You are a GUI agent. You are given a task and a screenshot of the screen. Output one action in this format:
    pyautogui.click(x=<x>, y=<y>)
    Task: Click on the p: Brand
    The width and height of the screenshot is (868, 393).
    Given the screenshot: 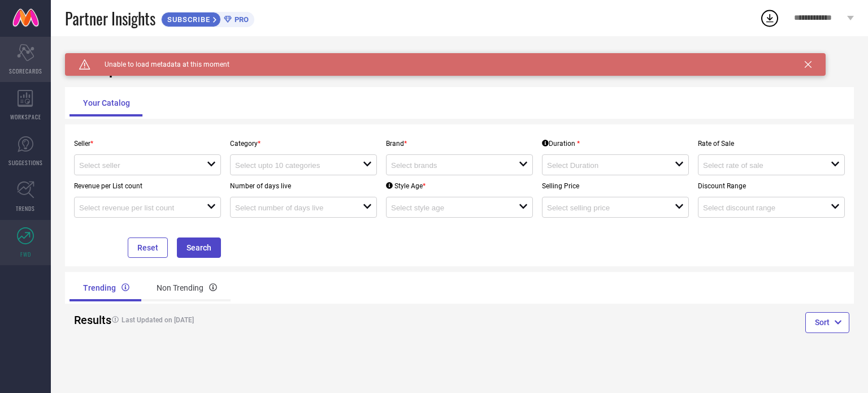 What is the action you would take?
    pyautogui.click(x=459, y=144)
    